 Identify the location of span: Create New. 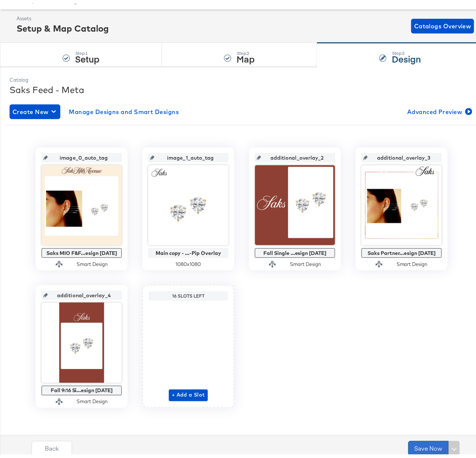
(35, 109).